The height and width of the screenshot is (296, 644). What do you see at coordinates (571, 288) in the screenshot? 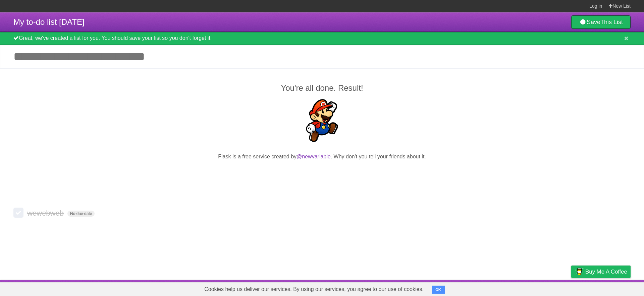
I see `a: Privacy` at bounding box center [571, 288].